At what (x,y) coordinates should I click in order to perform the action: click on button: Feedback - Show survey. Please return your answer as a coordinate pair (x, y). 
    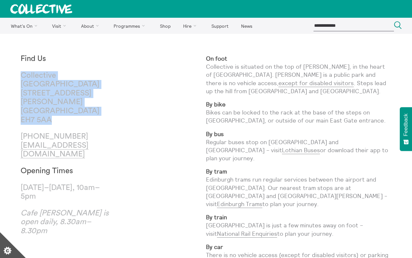
    Looking at the image, I should click on (406, 129).